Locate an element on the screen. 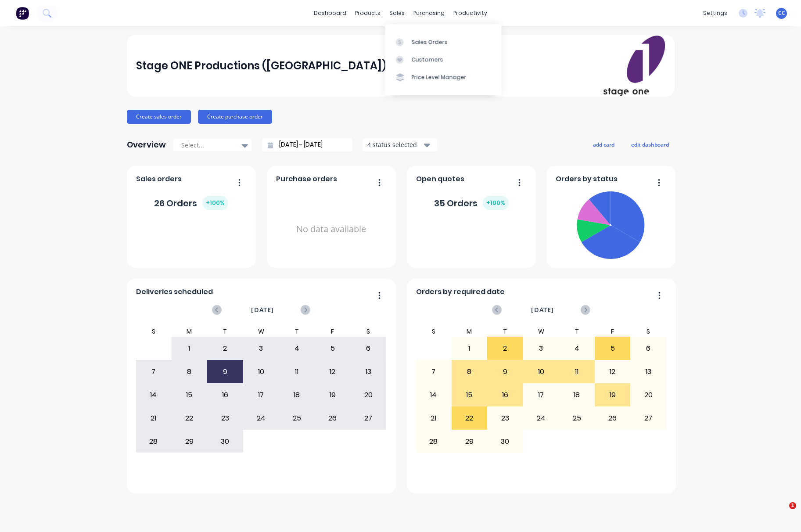  img: Factory is located at coordinates (22, 13).